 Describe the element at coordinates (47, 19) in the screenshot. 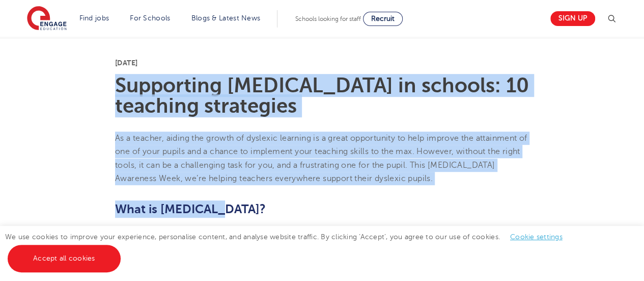

I see `img: Engage Education` at that location.